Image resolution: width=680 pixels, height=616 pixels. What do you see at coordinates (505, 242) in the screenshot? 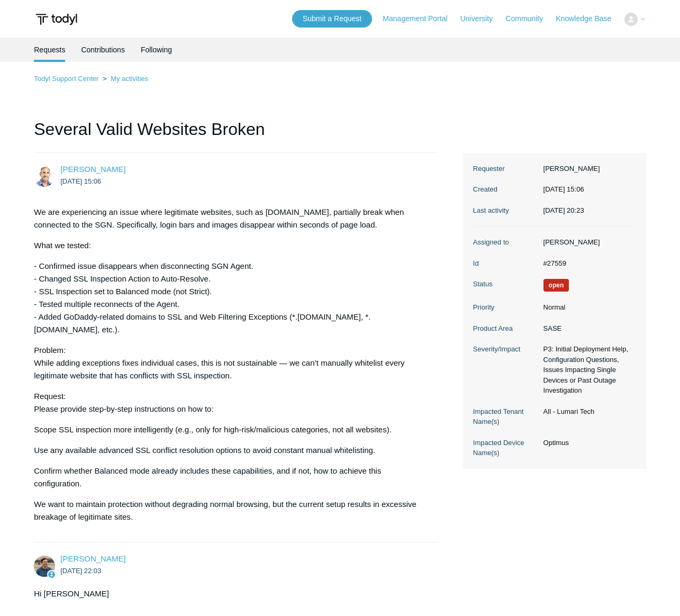
I see `dt: Assigned to` at bounding box center [505, 242].